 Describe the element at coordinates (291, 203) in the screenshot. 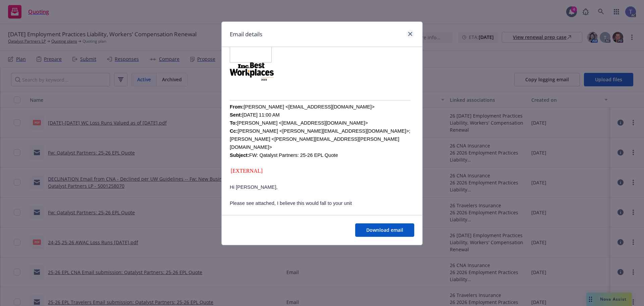

I see `span: Please see attached, I believe this would fall to your unit` at that location.